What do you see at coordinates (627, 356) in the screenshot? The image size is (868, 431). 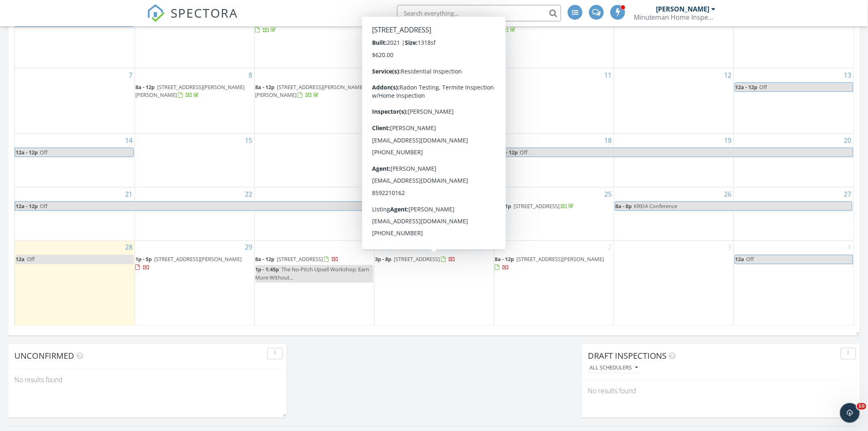 I see `span: Draft Inspections` at bounding box center [627, 356].